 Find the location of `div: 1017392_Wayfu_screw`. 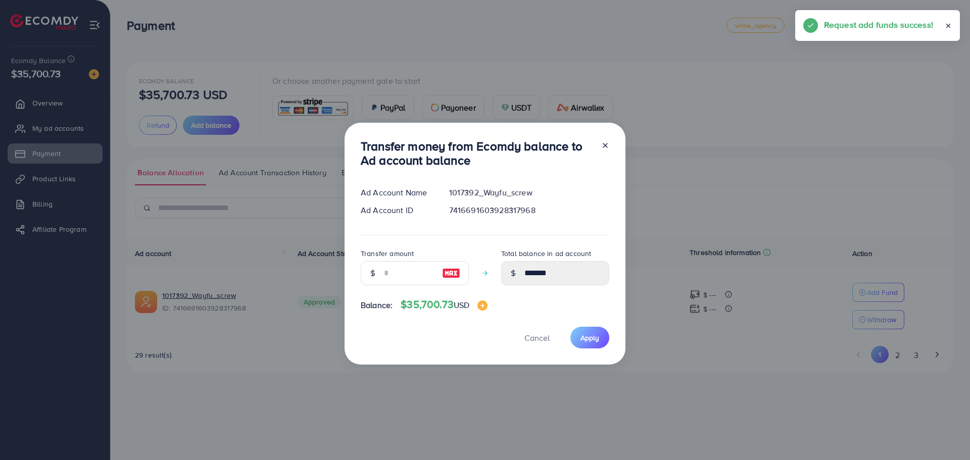

div: 1017392_Wayfu_screw is located at coordinates (529, 192).